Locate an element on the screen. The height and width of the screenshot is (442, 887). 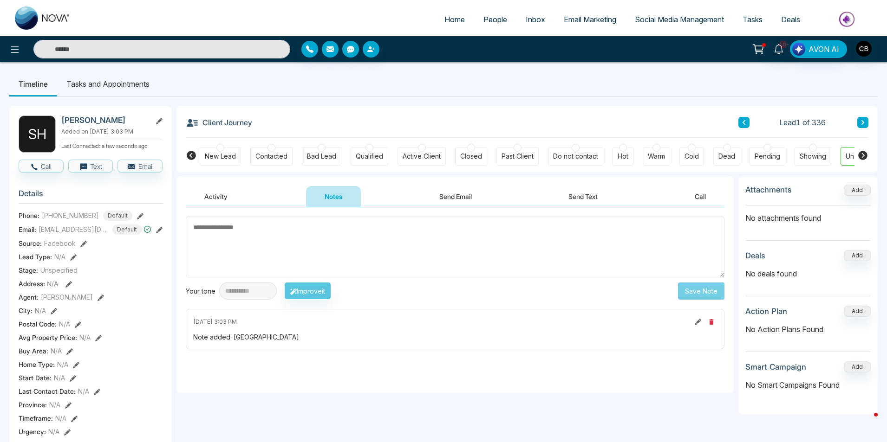
p: No Action Plans Found is located at coordinates (808, 330).